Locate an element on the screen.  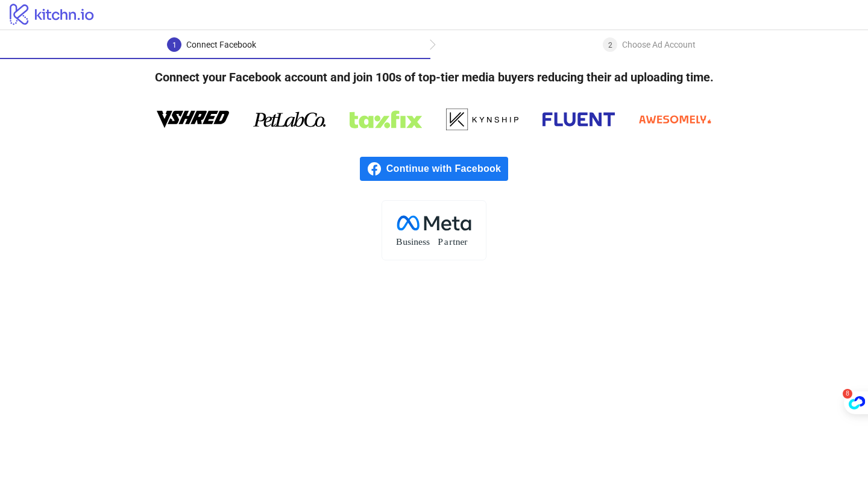
tspan: a is located at coordinates (446, 242).